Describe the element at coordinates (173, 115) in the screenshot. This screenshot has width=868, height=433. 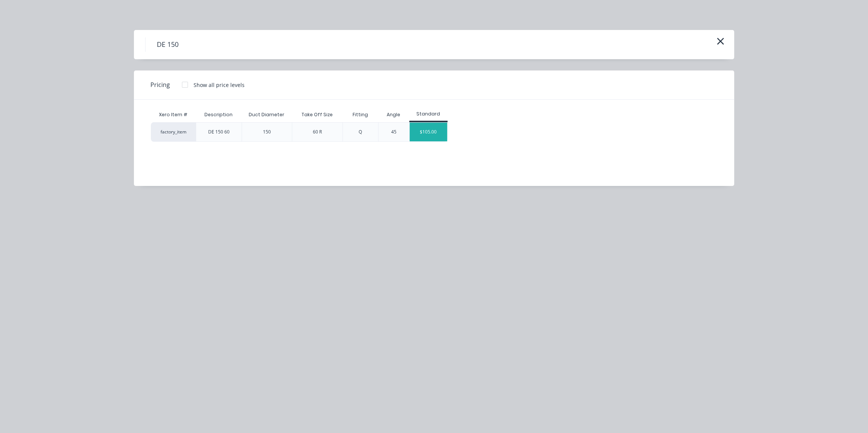
I see `div: Xero Item #` at that location.